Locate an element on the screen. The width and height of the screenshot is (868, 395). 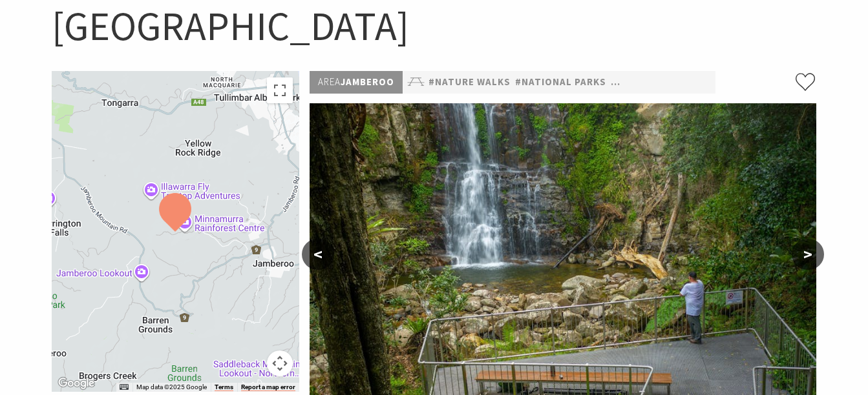
button: Toggle fullscreen view is located at coordinates (280, 91).